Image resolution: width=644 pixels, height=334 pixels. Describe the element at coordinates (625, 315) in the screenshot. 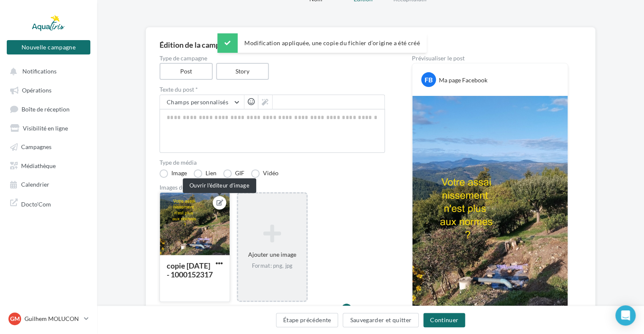

I see `div: Open Intercom Messenger` at that location.